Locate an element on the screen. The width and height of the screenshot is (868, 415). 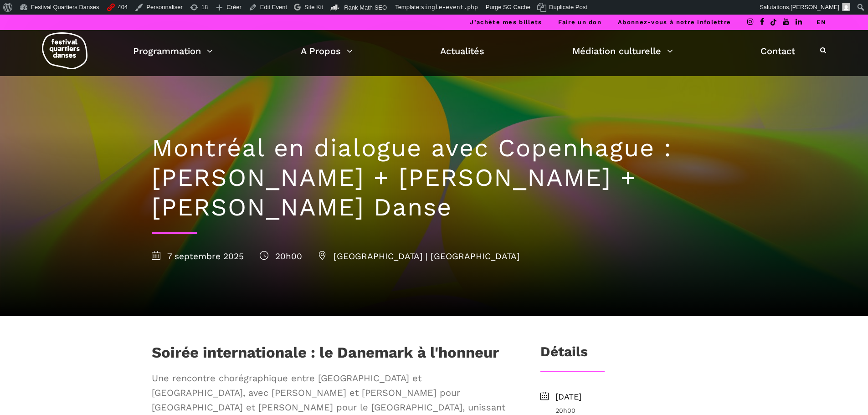
span: 7 septembre 2025 is located at coordinates (198, 256).